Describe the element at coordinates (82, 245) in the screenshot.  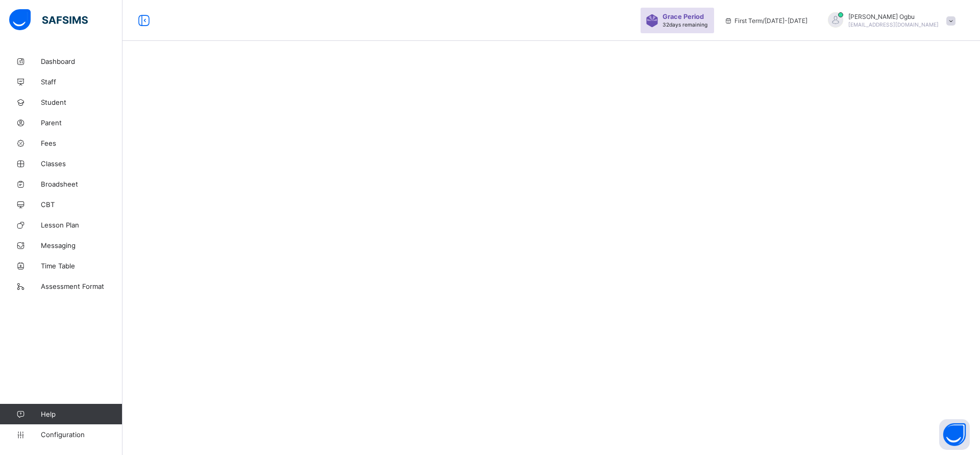
I see `span: Messaging` at that location.